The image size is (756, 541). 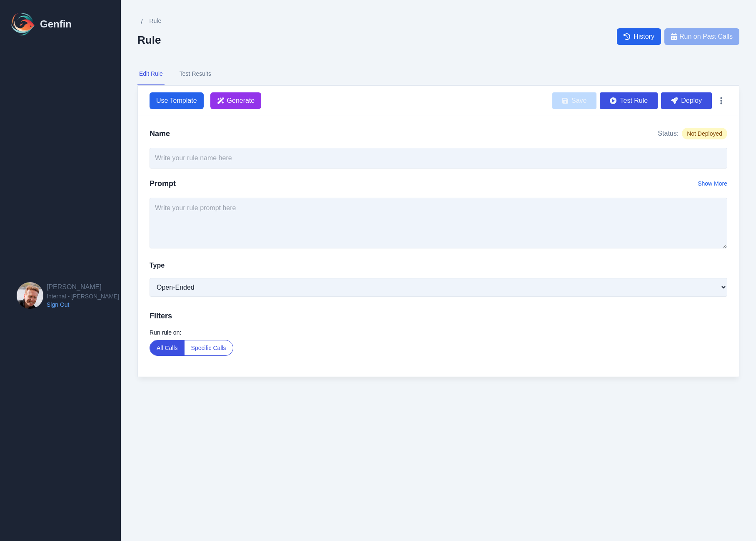 I want to click on a: History, so click(x=639, y=37).